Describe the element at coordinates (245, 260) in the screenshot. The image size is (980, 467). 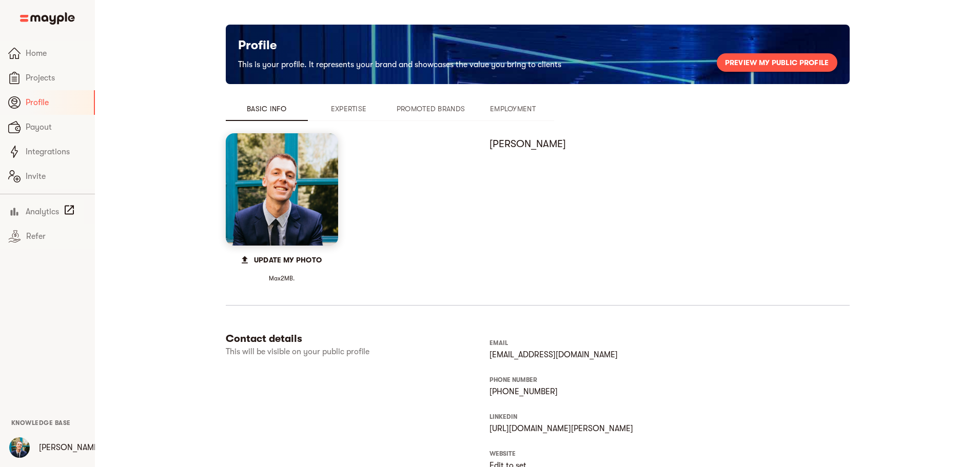
I see `span: file_upload` at that location.